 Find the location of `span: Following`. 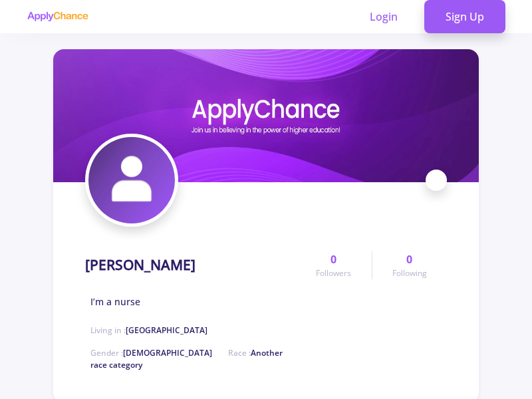

span: Following is located at coordinates (410, 273).